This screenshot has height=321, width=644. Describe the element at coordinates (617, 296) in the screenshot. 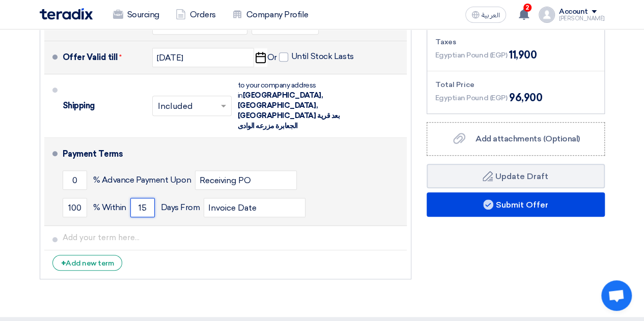

I see `a: Open chat` at that location.